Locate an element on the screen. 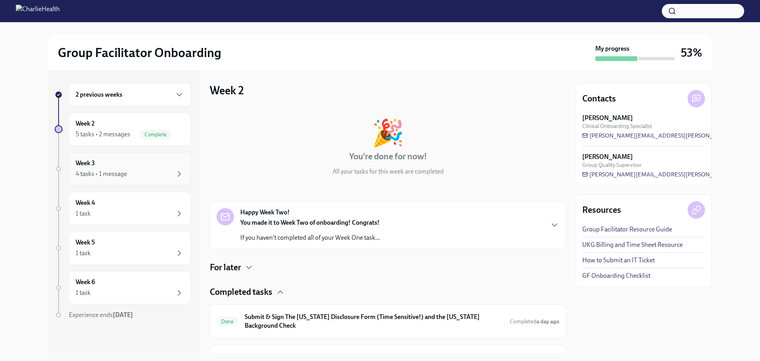 The height and width of the screenshot is (361, 760). span: Complete is located at coordinates (156, 134).